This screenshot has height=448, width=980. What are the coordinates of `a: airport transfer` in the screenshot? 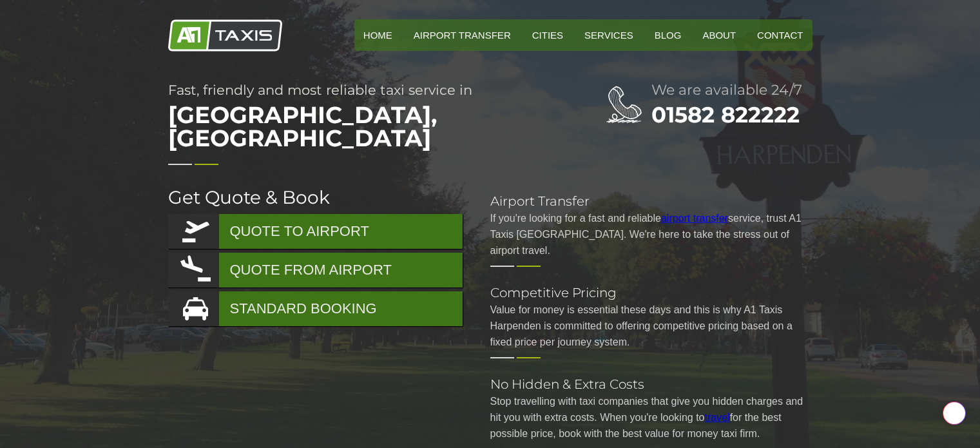 It's located at (695, 218).